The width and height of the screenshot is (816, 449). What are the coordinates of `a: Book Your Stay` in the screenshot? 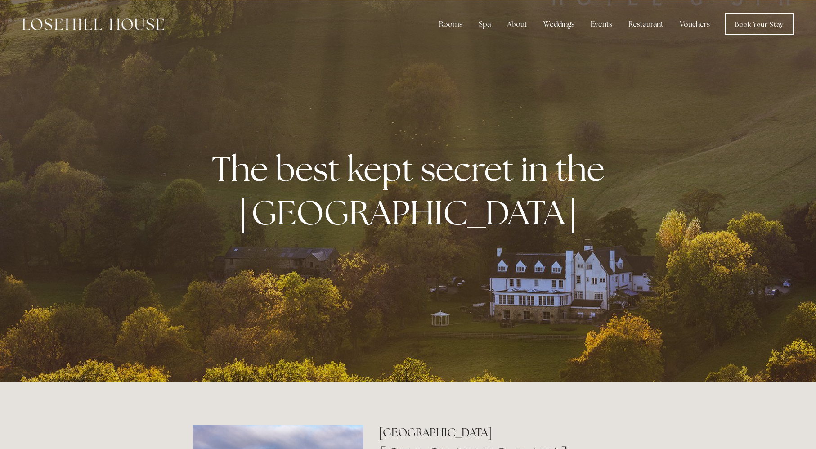 It's located at (760, 24).